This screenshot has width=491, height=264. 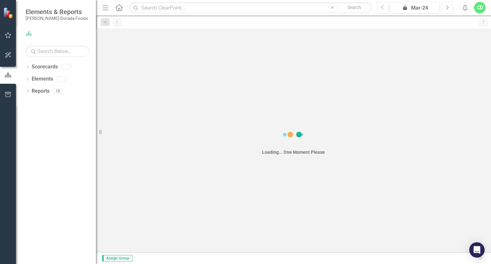 What do you see at coordinates (415, 8) in the screenshot?
I see `div: Mar-24` at bounding box center [415, 8].